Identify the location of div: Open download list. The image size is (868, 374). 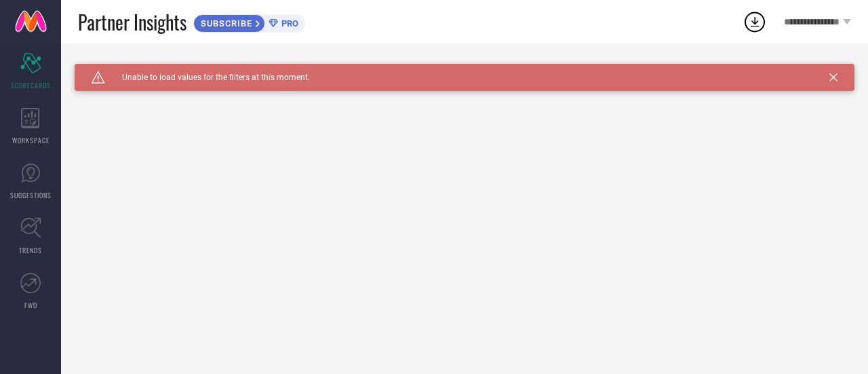
(755, 22).